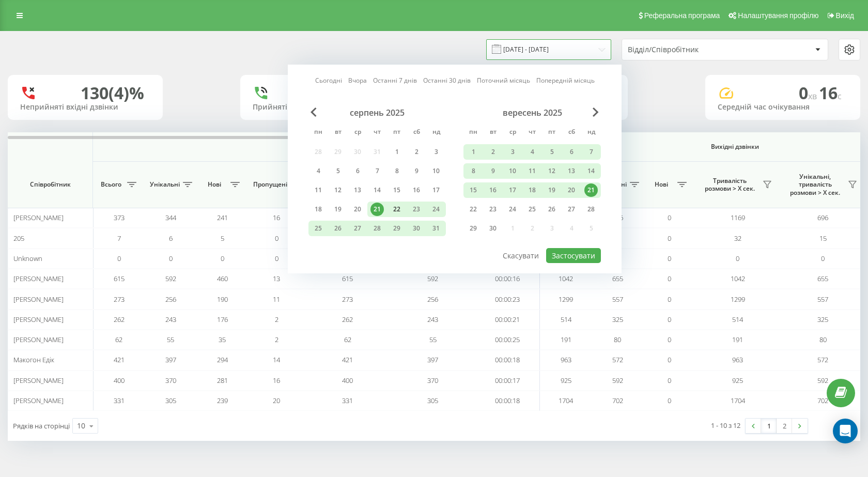 The image size is (868, 477). I want to click on span: 1169, so click(738, 218).